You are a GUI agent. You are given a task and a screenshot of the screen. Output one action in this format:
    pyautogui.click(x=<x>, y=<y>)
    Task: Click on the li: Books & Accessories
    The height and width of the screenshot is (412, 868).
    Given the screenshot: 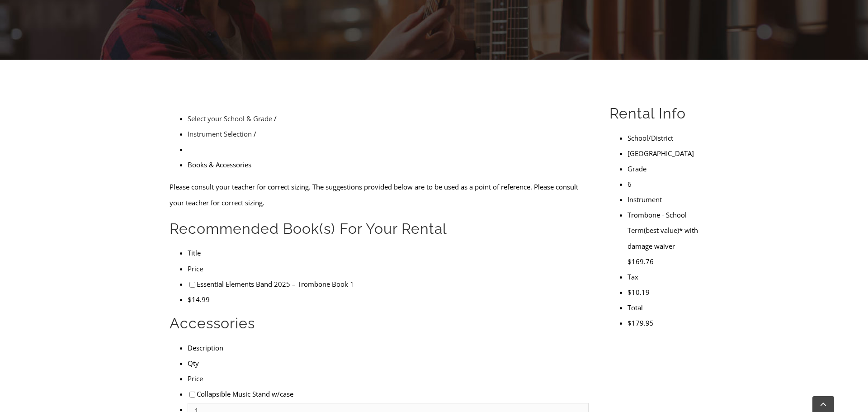 What is the action you would take?
    pyautogui.click(x=388, y=164)
    